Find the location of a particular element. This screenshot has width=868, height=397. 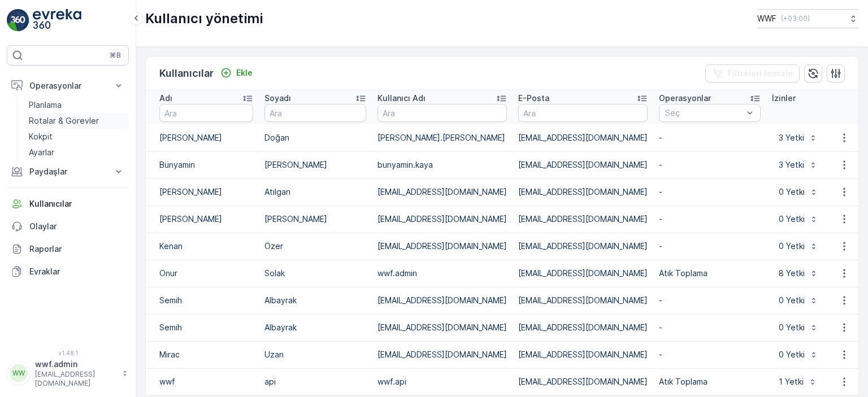

td: Özer is located at coordinates (316, 246).